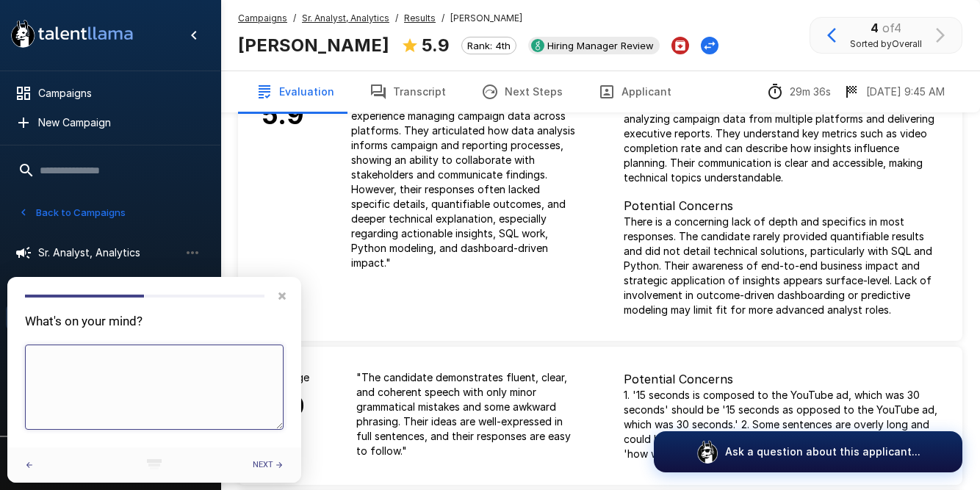 This screenshot has height=490, width=980. Describe the element at coordinates (436, 45) in the screenshot. I see `b: 5.9` at that location.